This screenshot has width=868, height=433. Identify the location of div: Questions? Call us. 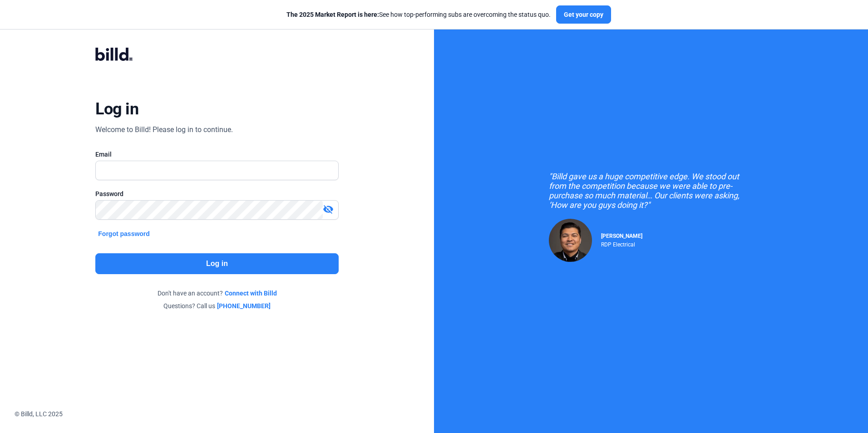
(217, 306).